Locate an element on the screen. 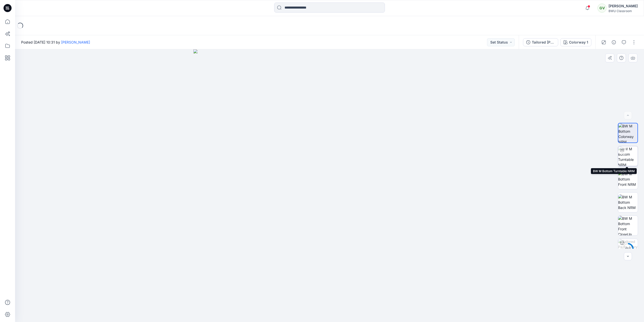 The height and width of the screenshot is (322, 644). div: Colorway 1 is located at coordinates (579, 42).